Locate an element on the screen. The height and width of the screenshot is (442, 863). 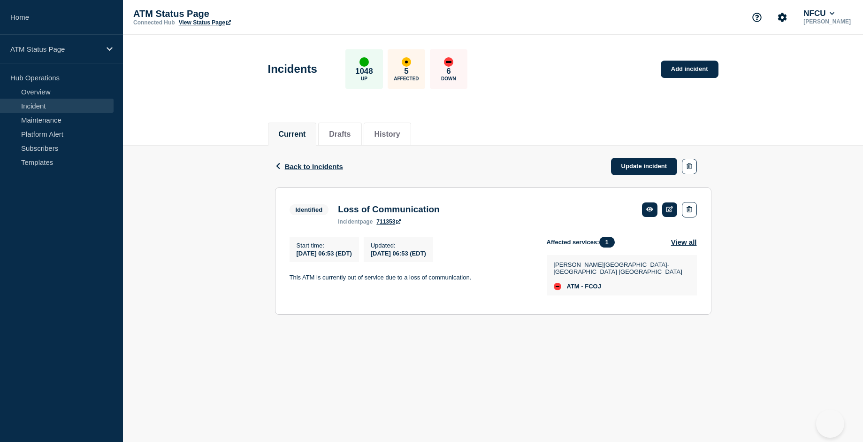
p: page is located at coordinates (355, 222).